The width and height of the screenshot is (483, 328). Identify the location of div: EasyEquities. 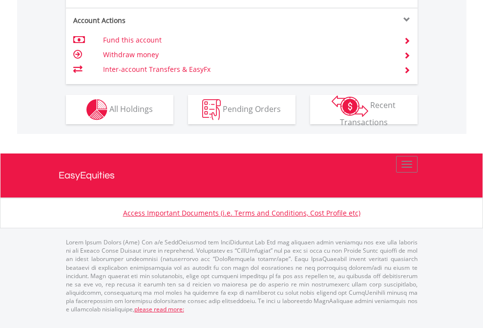
(242, 175).